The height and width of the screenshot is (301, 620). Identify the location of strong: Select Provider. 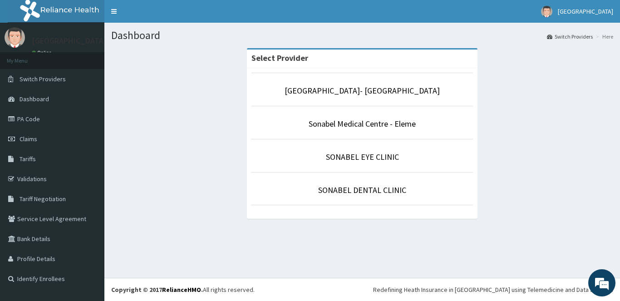
(280, 58).